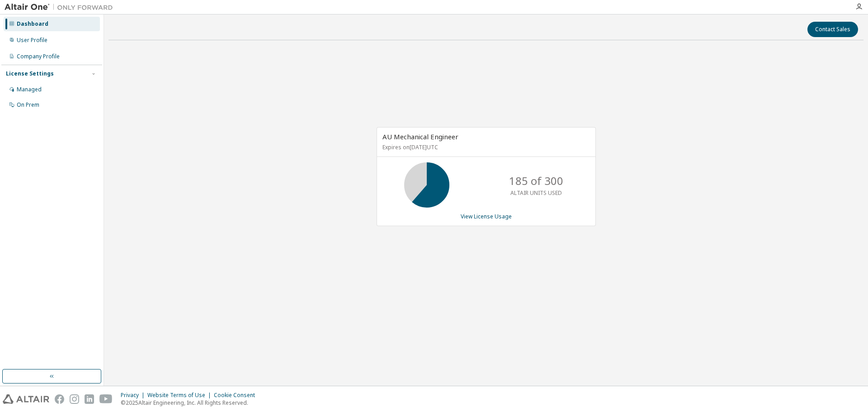  Describe the element at coordinates (32, 41) in the screenshot. I see `div: User Profile` at that location.